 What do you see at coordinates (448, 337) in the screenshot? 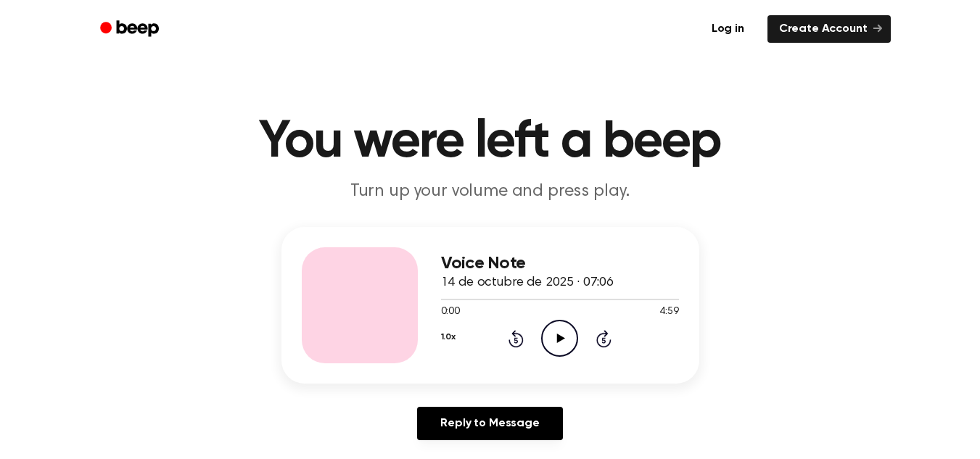
I see `button: 1.0x` at bounding box center [448, 337].